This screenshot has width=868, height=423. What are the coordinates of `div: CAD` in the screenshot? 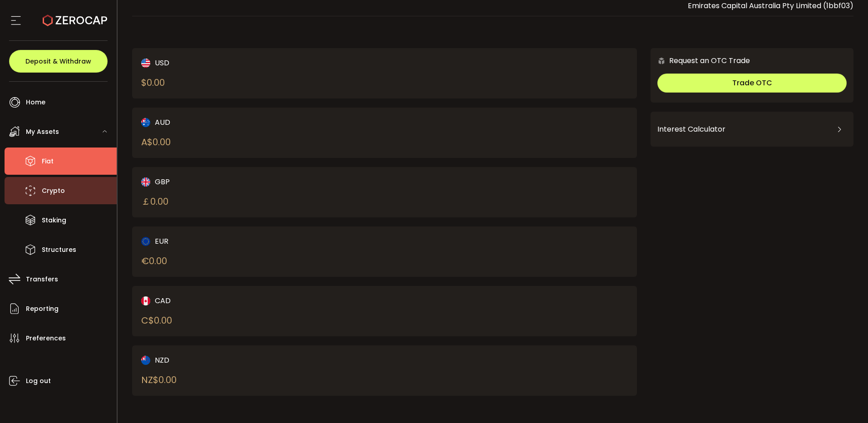 It's located at (251, 300).